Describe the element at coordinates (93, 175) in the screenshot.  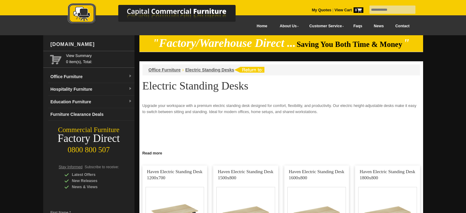
I see `div: Latest Offers` at that location.